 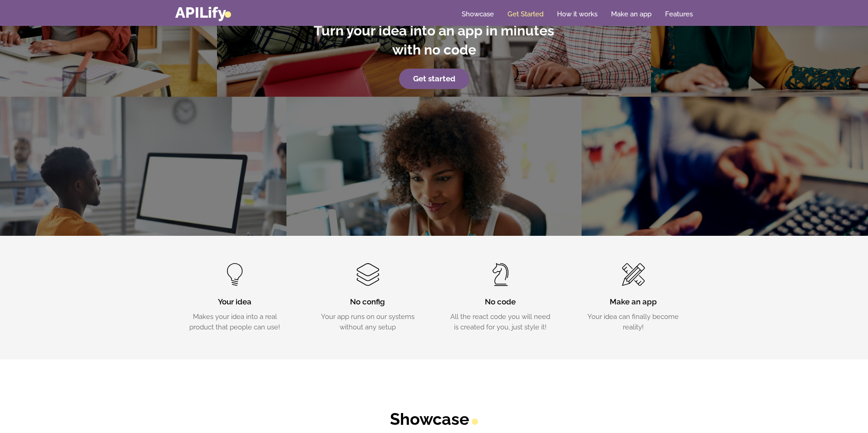 What do you see at coordinates (434, 40) in the screenshot?
I see `strong: Turn your idea into an app in minutes with no code` at bounding box center [434, 40].